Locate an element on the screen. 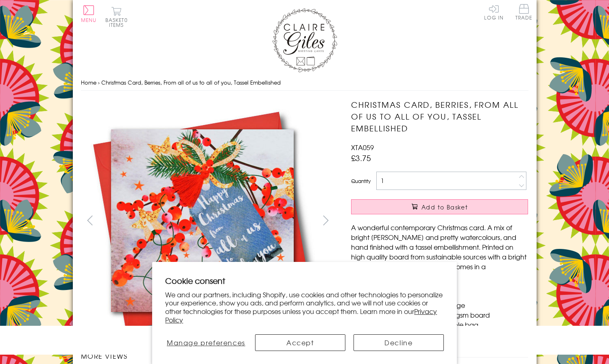  span: Christmas Card, Berries, From all of us to all of you, Tassel Embellished is located at coordinates (191, 82).